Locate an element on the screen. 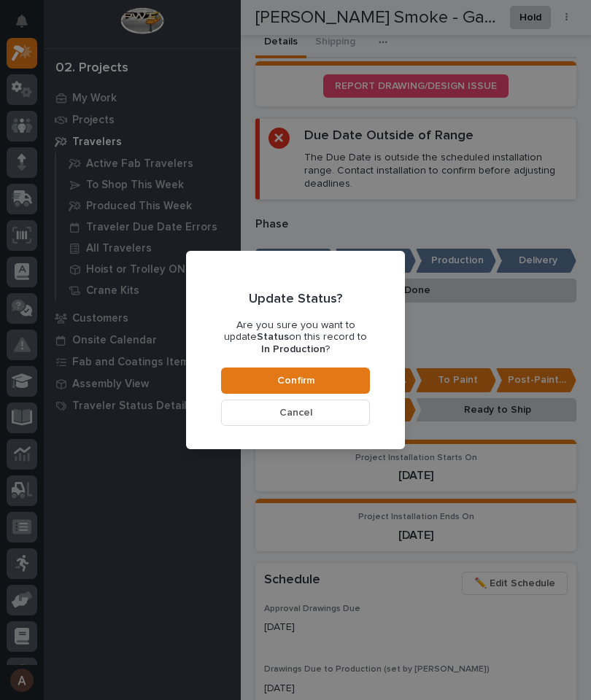 The image size is (591, 700). p: Update Status? is located at coordinates (295, 300).